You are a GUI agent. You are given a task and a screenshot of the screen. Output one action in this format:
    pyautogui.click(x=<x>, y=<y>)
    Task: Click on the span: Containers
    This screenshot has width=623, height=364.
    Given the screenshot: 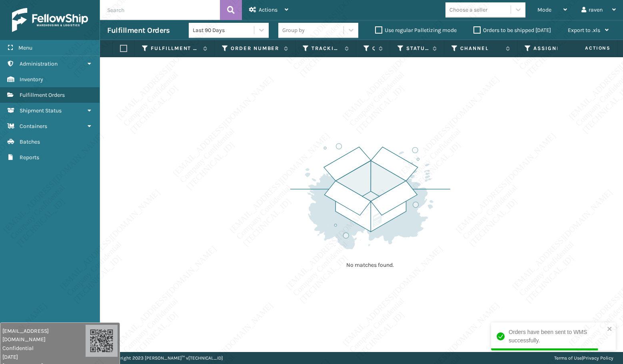 What is the action you would take?
    pyautogui.click(x=33, y=126)
    